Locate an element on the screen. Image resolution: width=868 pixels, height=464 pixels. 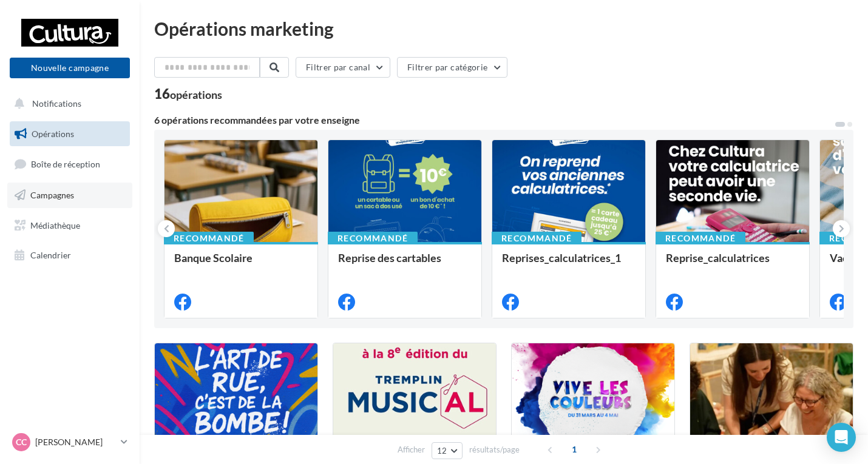
div: Open Intercom Messenger is located at coordinates (841, 437).